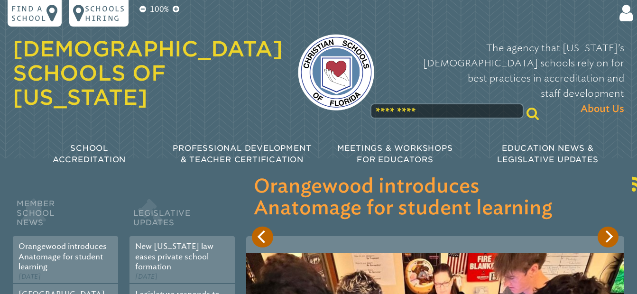 The image size is (637, 294). What do you see at coordinates (603, 109) in the screenshot?
I see `span: About Us` at bounding box center [603, 109].